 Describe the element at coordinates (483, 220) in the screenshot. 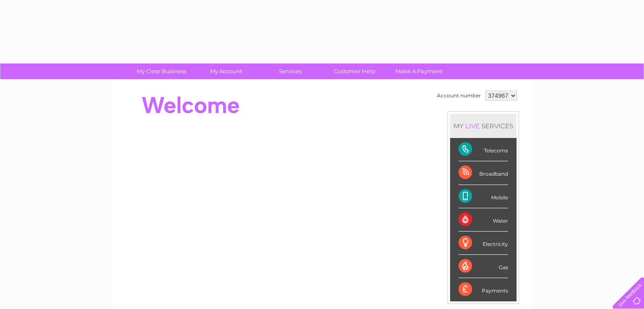

I see `div: Water` at that location.